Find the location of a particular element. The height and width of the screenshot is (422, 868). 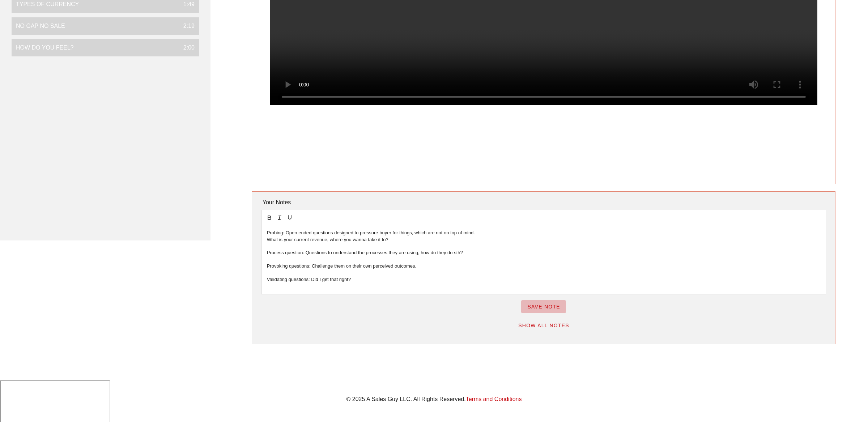

div: 2:19 is located at coordinates (186, 26).